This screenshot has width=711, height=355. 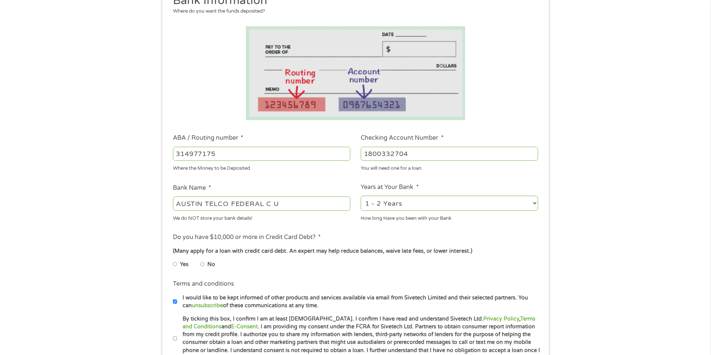 What do you see at coordinates (203, 284) in the screenshot?
I see `label: Terms and conditions` at bounding box center [203, 284].